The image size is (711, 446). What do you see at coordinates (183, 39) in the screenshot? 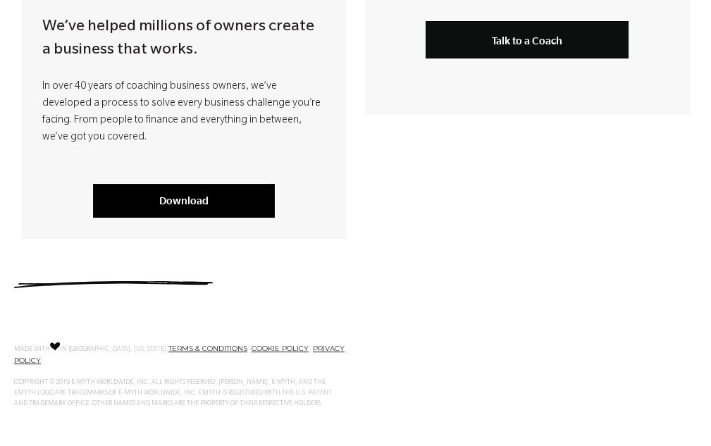
I see `h4: We’ve helped millions of owners create a business that works.` at bounding box center [183, 39].